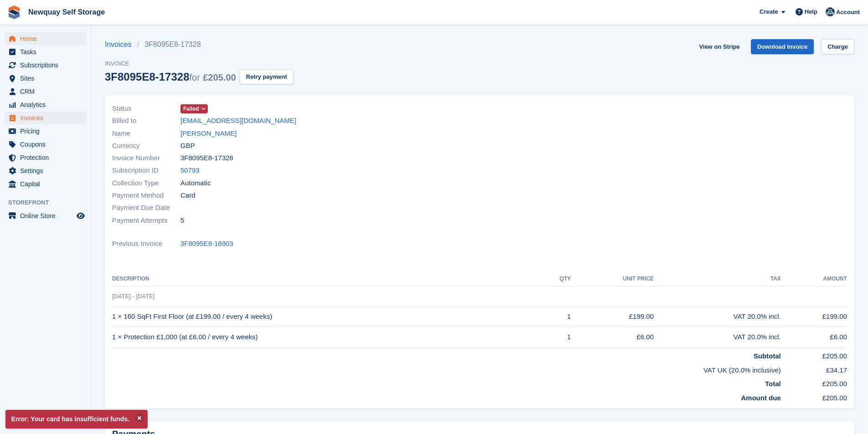 The width and height of the screenshot is (868, 434). I want to click on span: Create, so click(768, 12).